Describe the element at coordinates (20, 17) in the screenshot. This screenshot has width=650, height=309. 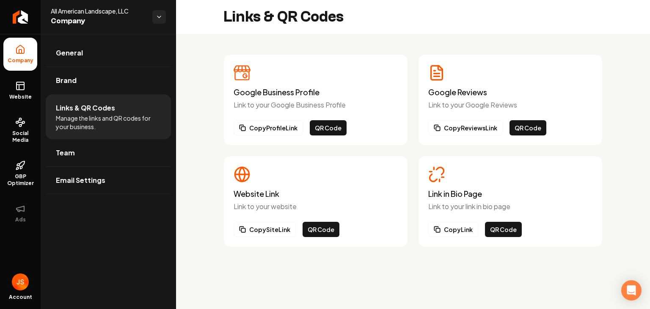
I see `img: Rebolt Logo` at that location.